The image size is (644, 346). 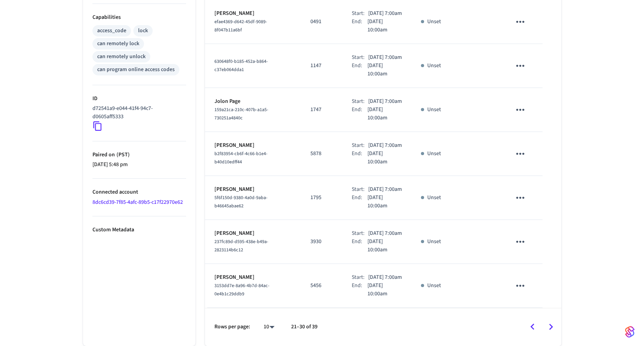 What do you see at coordinates (122, 155) in the screenshot?
I see `span: ( PST )` at bounding box center [122, 155].